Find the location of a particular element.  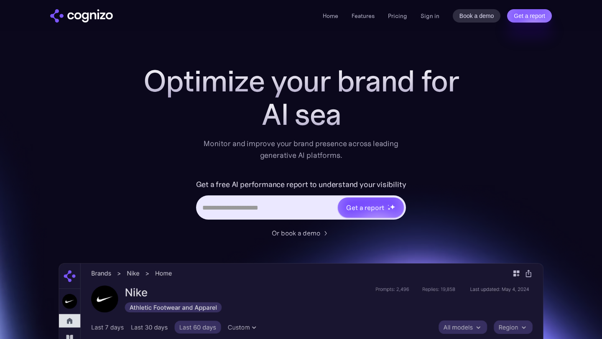

a: Pricing is located at coordinates (398, 16).